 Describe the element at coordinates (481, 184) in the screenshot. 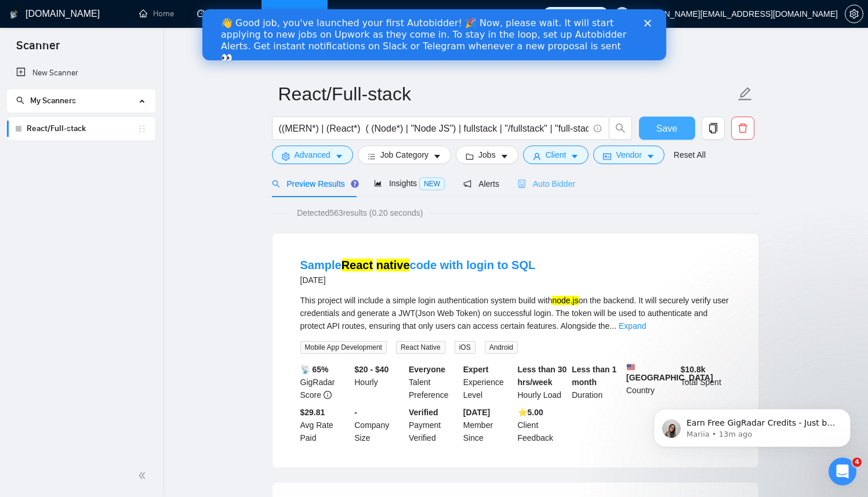

I see `span: Alerts` at that location.